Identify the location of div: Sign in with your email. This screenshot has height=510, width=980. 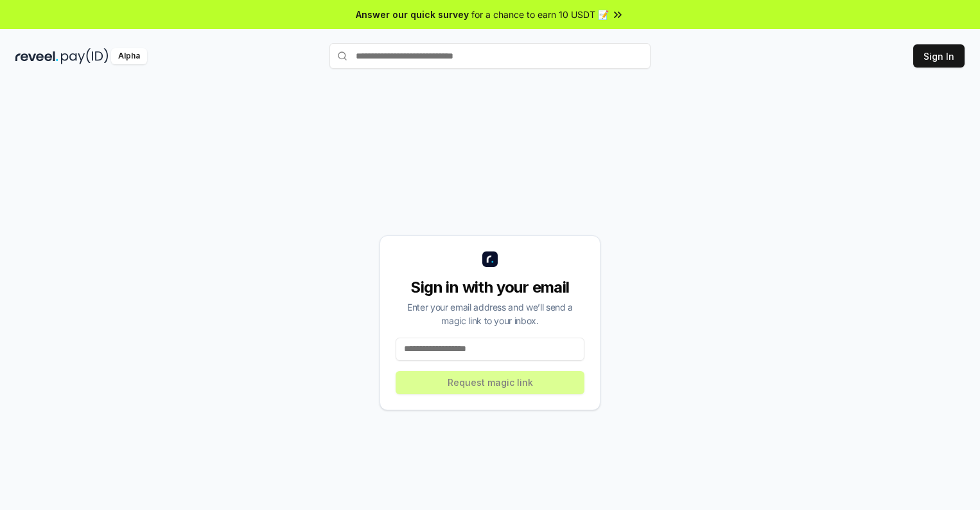
(490, 287).